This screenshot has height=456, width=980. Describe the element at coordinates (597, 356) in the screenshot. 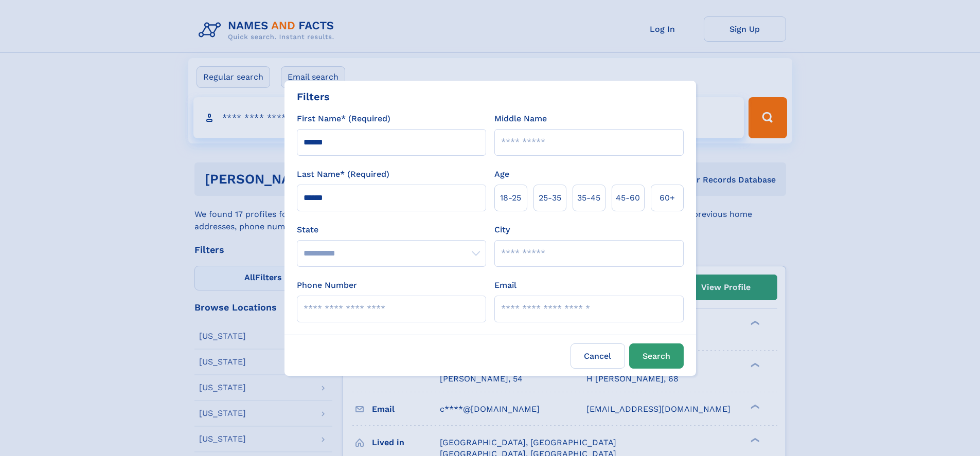

I see `label: Cancel` at that location.